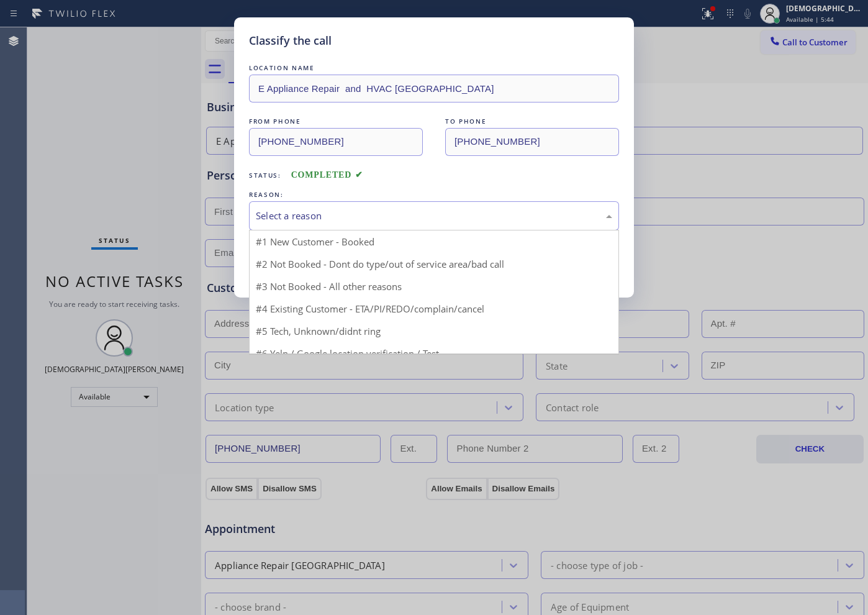 This screenshot has height=615, width=868. Describe the element at coordinates (532, 121) in the screenshot. I see `div: TO PHONE` at that location.